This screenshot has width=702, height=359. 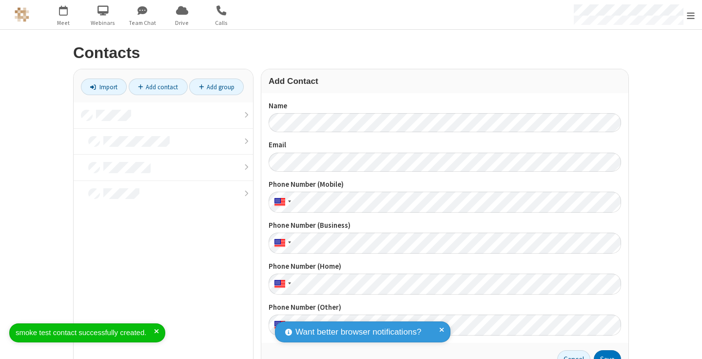 I want to click on label: Phone Number (Mobile), so click(x=444, y=184).